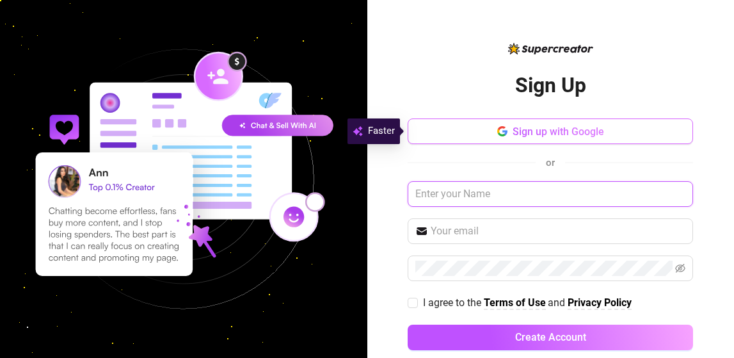 The width and height of the screenshot is (734, 358). I want to click on button: Create Account, so click(550, 337).